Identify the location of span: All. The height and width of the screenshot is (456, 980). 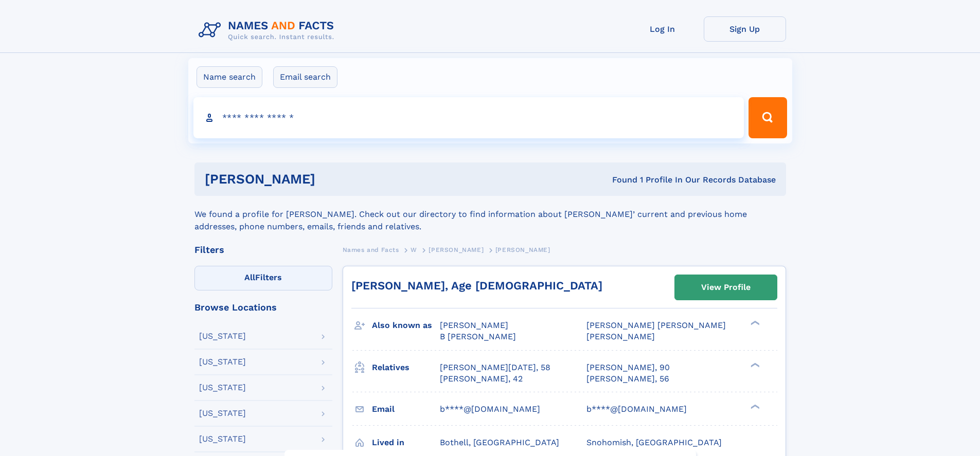
(249, 277).